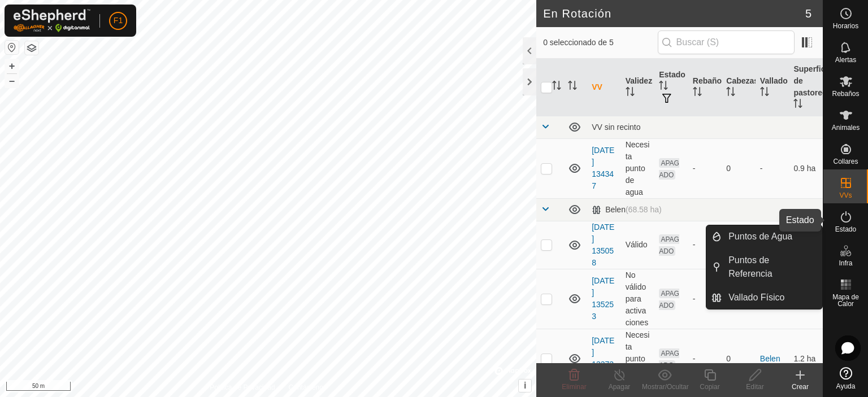  I want to click on div: Belen, so click(627, 210).